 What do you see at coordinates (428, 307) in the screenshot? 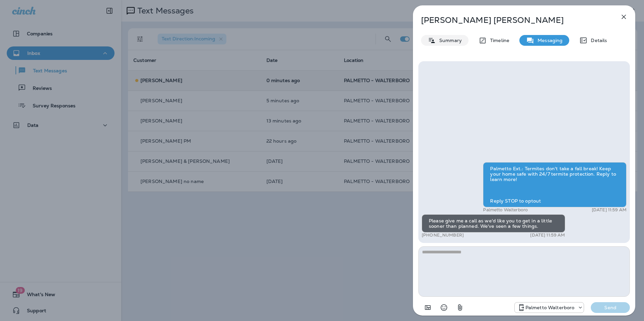
I see `button: Add in a premade template` at bounding box center [428, 307].